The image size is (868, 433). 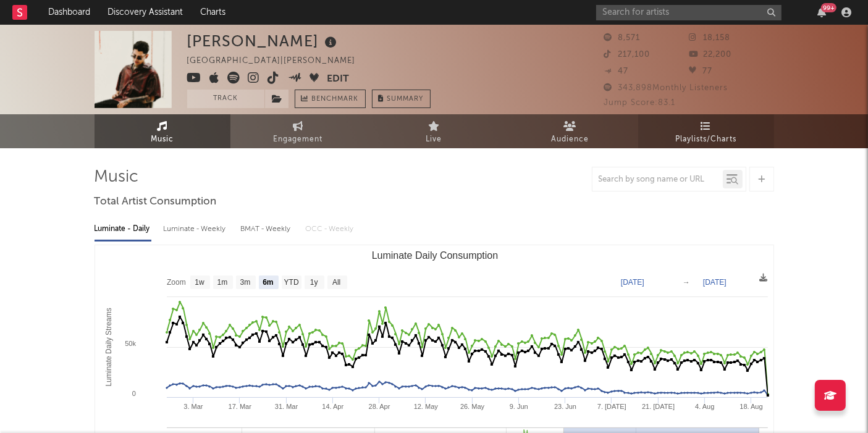 What do you see at coordinates (434, 131) in the screenshot?
I see `a: Live` at bounding box center [434, 131].